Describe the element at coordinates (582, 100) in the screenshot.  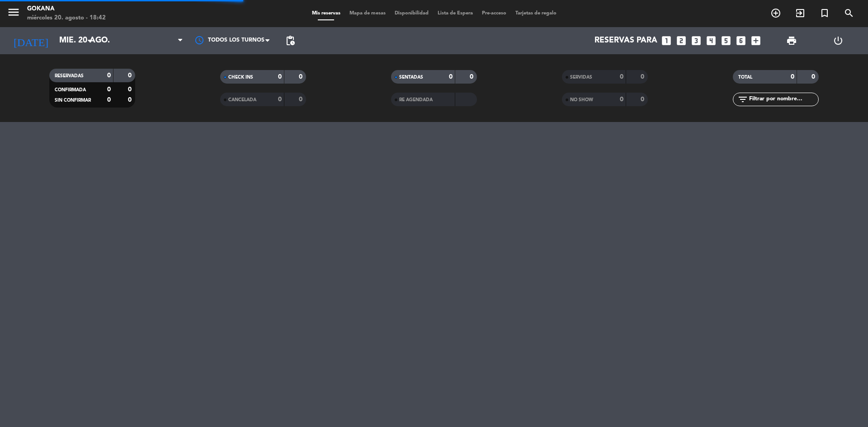
I see `span: NO SHOW` at that location.